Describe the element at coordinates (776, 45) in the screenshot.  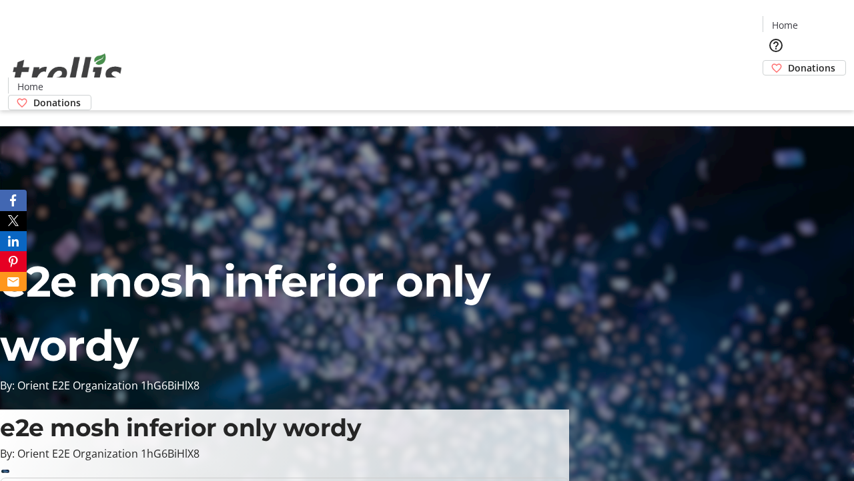
I see `button: Help` at that location.